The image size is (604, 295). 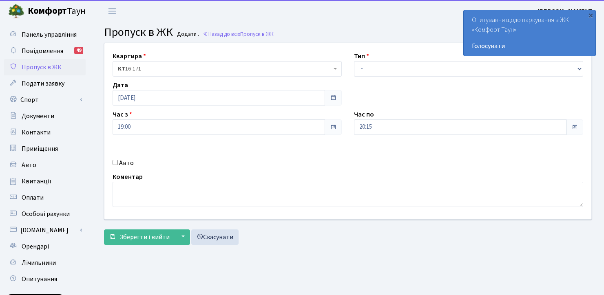 What do you see at coordinates (79, 51) in the screenshot?
I see `div: 49` at bounding box center [79, 51].